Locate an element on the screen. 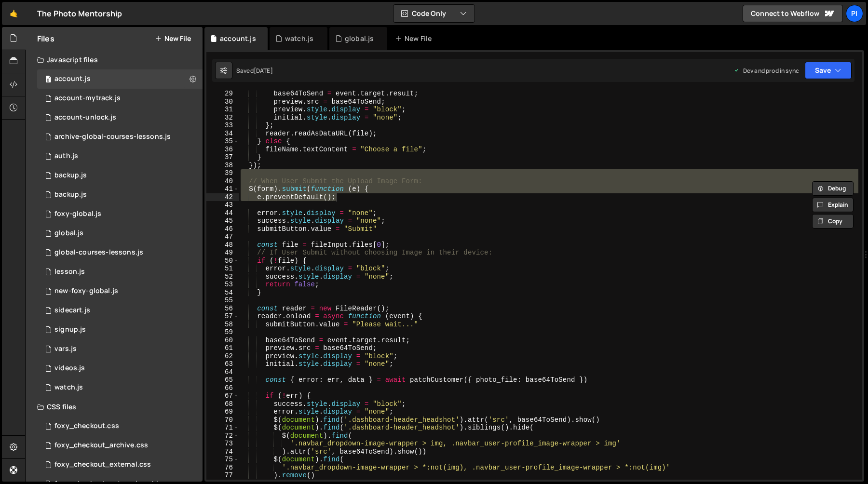 The height and width of the screenshot is (484, 868). div: 13533/34219.js is located at coordinates (120, 214).